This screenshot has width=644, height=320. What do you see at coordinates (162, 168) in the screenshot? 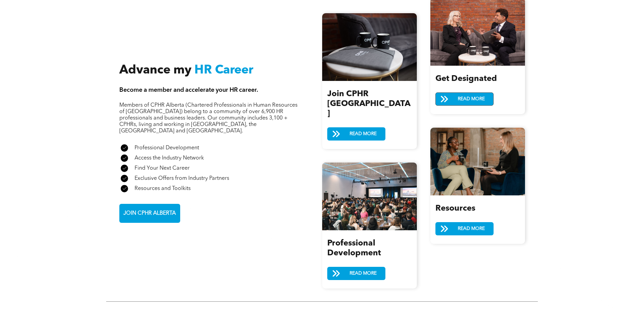
I see `span: Find Your Next Career` at bounding box center [162, 168].